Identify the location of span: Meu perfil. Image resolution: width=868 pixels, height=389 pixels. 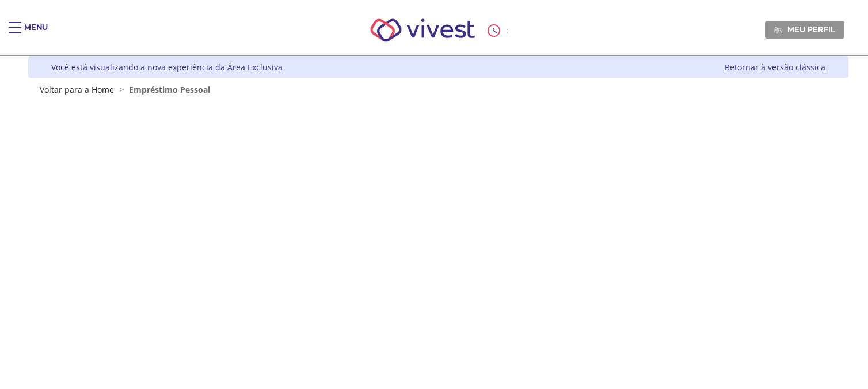
(811, 29).